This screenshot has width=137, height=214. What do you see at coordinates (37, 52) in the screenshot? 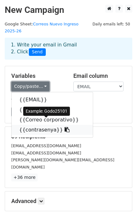
I see `span: Send` at bounding box center [37, 52].